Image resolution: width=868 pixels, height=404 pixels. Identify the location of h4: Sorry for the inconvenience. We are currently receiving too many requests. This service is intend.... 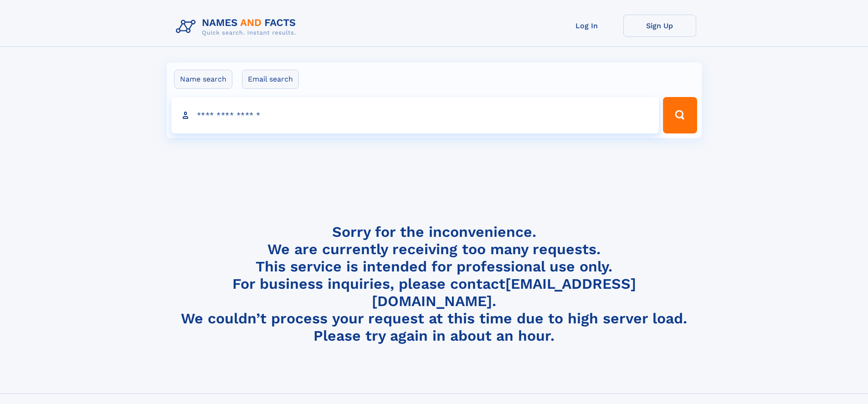
(434, 284).